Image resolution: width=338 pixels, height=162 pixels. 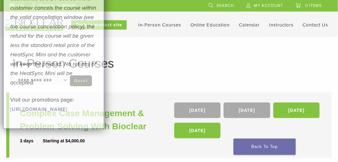 What do you see at coordinates (31, 140) in the screenshot?
I see `div: 3 days` at bounding box center [31, 140].